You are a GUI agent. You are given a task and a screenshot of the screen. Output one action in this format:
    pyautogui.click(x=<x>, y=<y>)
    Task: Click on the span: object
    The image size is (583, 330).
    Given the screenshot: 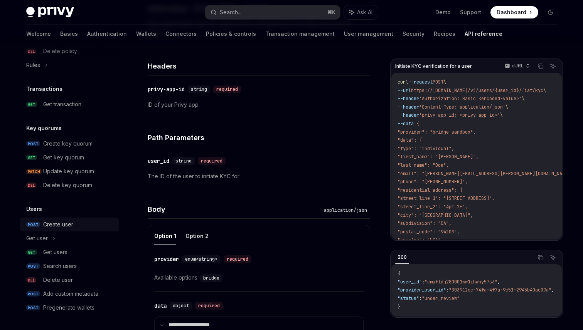 What is the action you would take?
    pyautogui.click(x=181, y=306)
    